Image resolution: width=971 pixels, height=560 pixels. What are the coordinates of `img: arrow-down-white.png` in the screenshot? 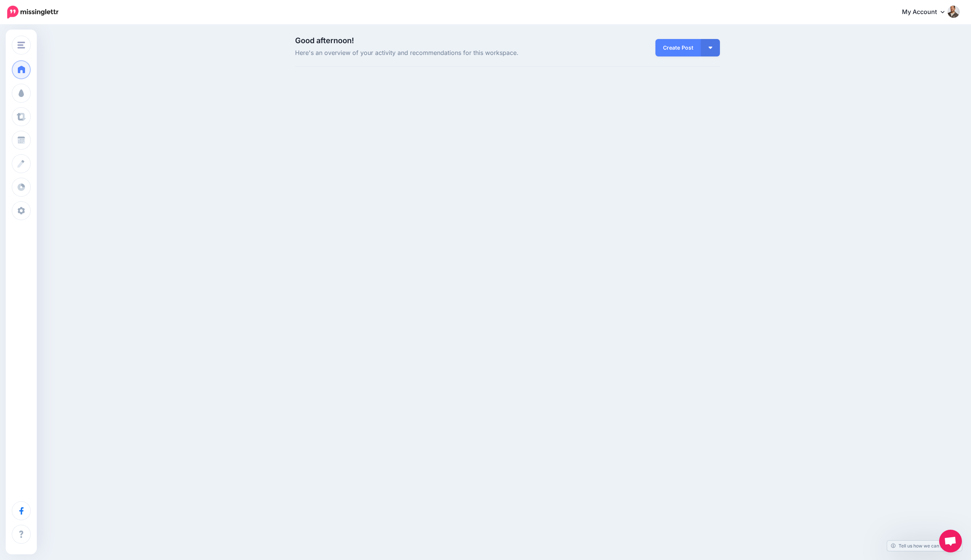 It's located at (710, 48).